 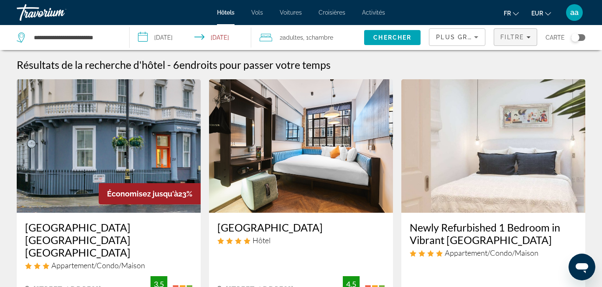 I want to click on span: endroits pour passer votre temps, so click(x=255, y=65).